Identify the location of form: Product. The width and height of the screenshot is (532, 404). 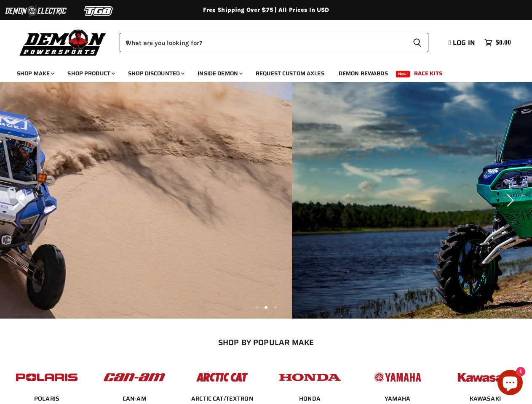
(274, 42).